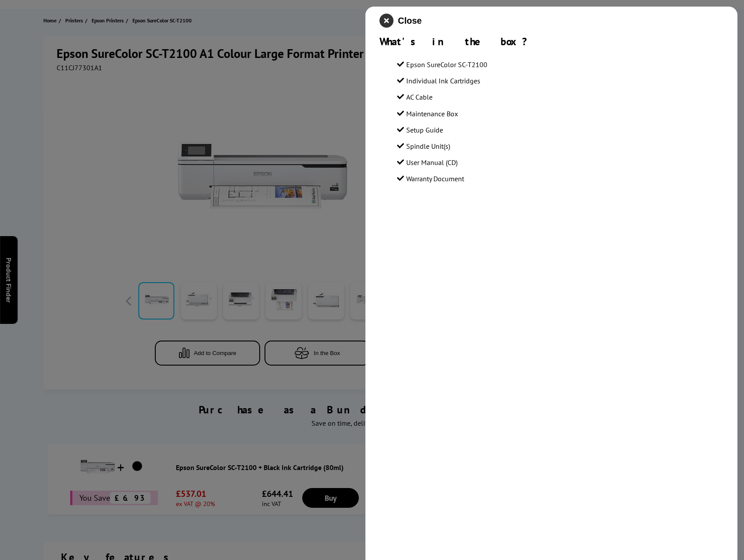  I want to click on span: Close, so click(410, 20).